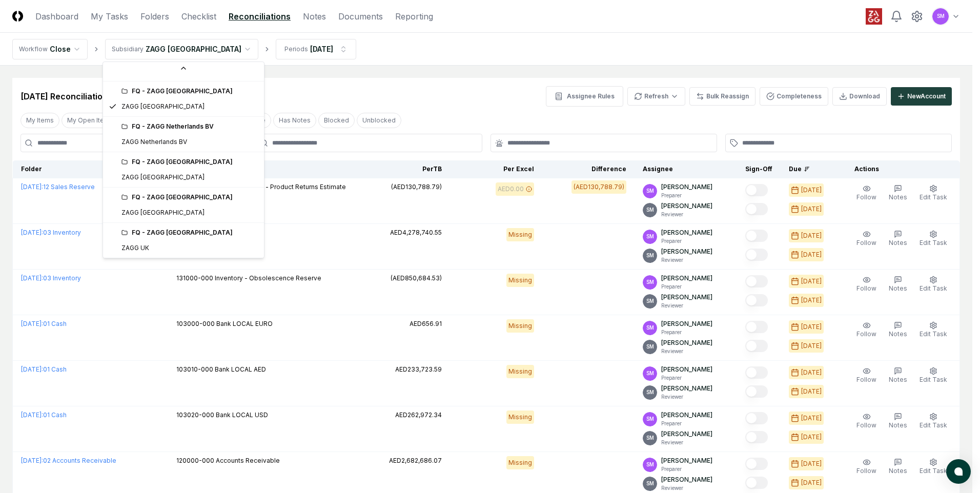  I want to click on div: FQ - ZAGG Netherlands BV, so click(189, 127).